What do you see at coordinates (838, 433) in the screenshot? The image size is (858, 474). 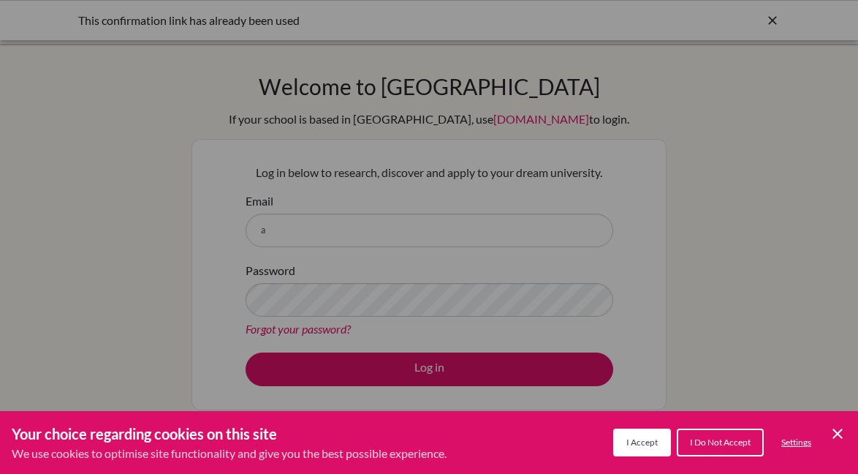 I see `button: Save and close` at bounding box center [838, 433].